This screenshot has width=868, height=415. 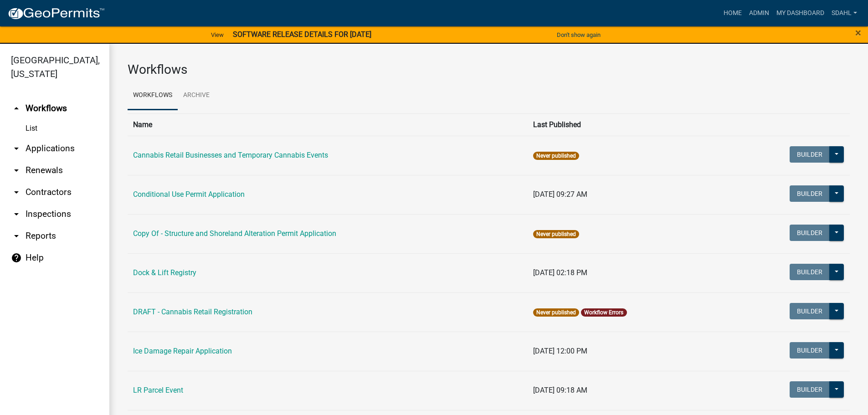 I want to click on a: Workflow Errors, so click(x=603, y=313).